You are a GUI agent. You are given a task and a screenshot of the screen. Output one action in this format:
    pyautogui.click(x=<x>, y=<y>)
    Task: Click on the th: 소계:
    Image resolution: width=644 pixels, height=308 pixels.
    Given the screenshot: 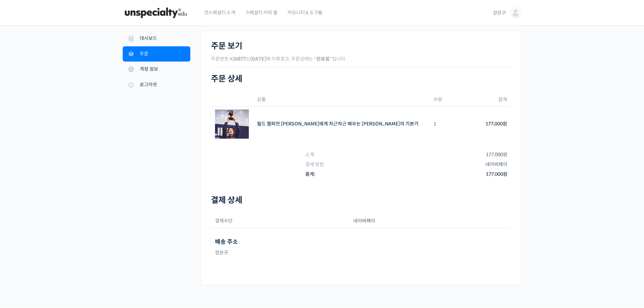 What is the action you would take?
    pyautogui.click(x=374, y=155)
    